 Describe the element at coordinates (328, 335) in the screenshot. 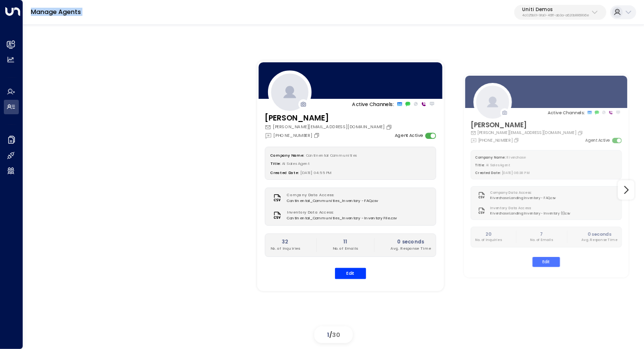

I see `span: 1` at that location.